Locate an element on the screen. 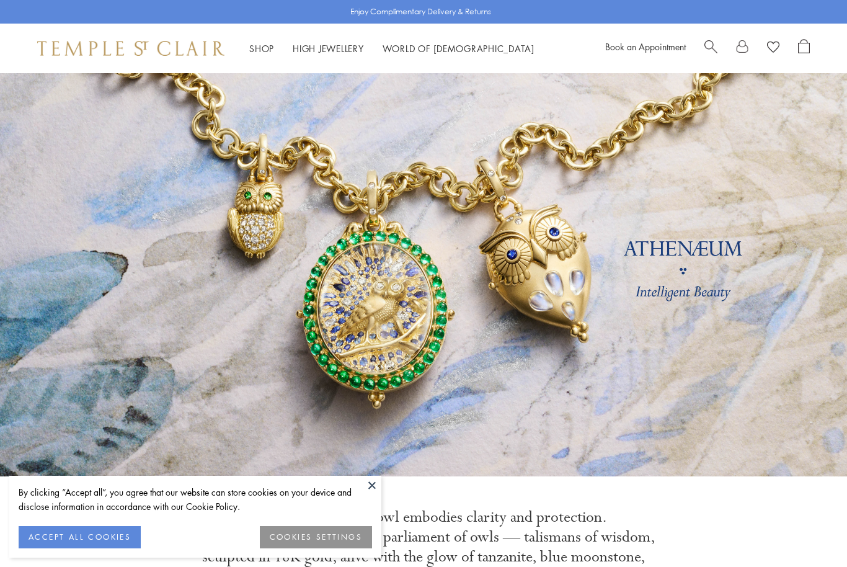 This screenshot has width=847, height=567. a: High JewelleryHigh Jewellery is located at coordinates (328, 48).